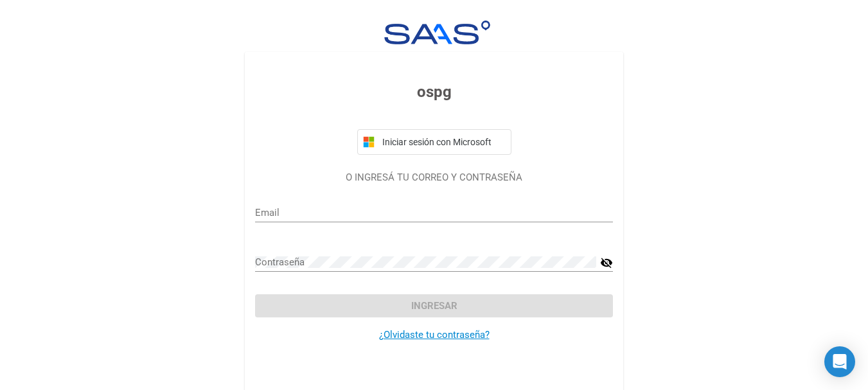 The height and width of the screenshot is (390, 868). What do you see at coordinates (434, 306) in the screenshot?
I see `button: Ingresar` at bounding box center [434, 306].